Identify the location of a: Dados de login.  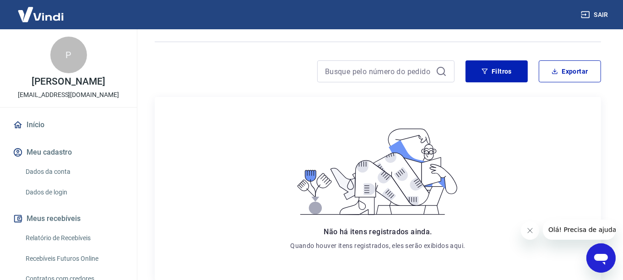
(74, 192).